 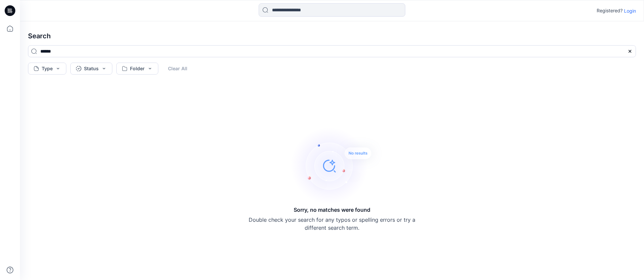 What do you see at coordinates (332, 36) in the screenshot?
I see `h4: Search` at bounding box center [332, 36].